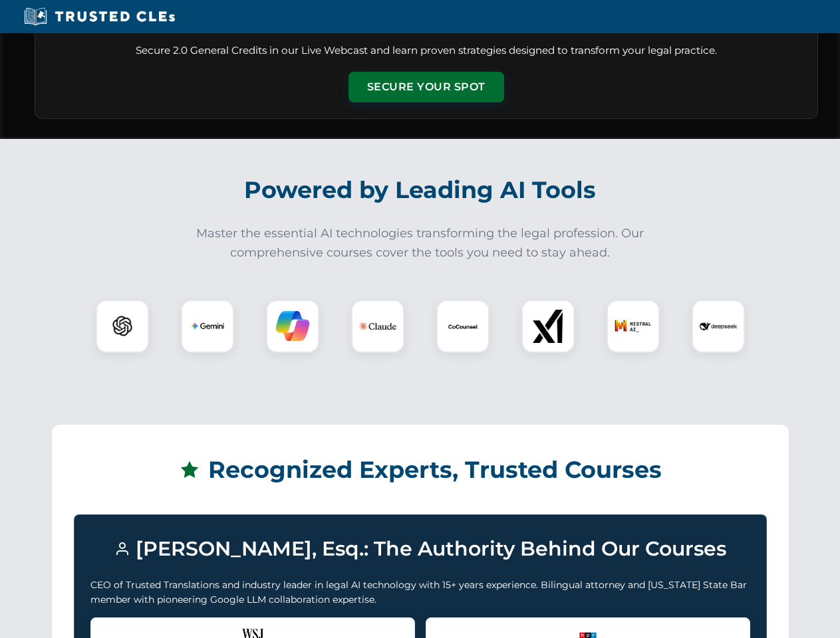  What do you see at coordinates (463, 326) in the screenshot?
I see `img: CoCounsel Logo` at bounding box center [463, 326].